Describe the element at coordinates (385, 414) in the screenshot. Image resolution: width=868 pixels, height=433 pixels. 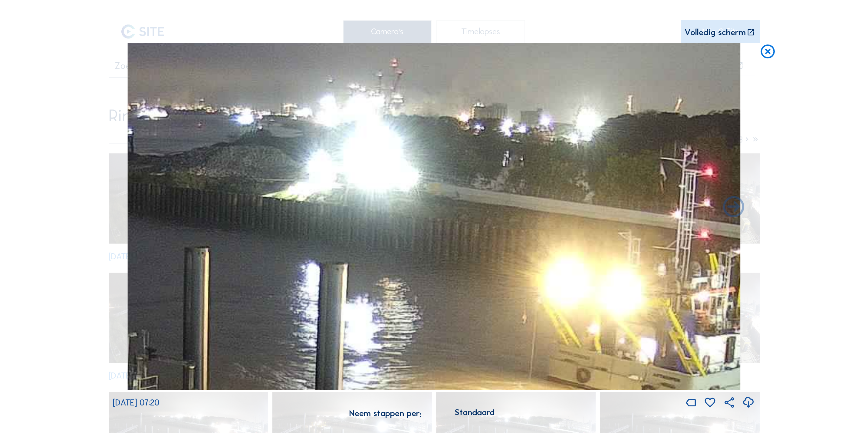
I see `div: Neem stappen per:` at that location.